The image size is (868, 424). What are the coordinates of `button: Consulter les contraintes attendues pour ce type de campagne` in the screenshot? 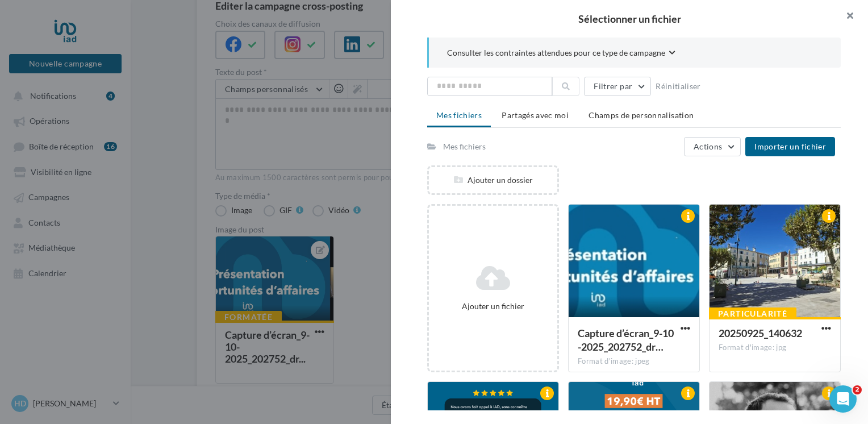 It's located at (561, 54).